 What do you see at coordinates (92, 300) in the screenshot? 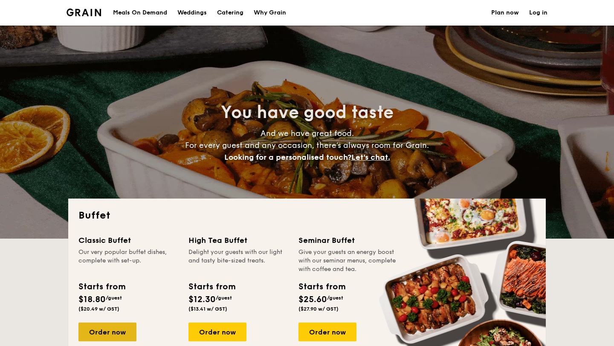
I see `span: $18.80` at bounding box center [92, 300].